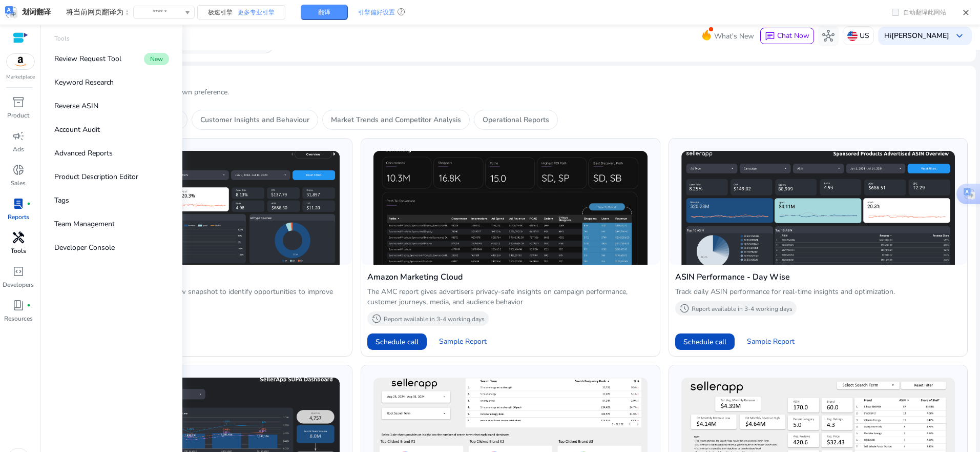  What do you see at coordinates (510, 277) in the screenshot?
I see `h4: Amazon Marketing Cloud` at bounding box center [510, 277].